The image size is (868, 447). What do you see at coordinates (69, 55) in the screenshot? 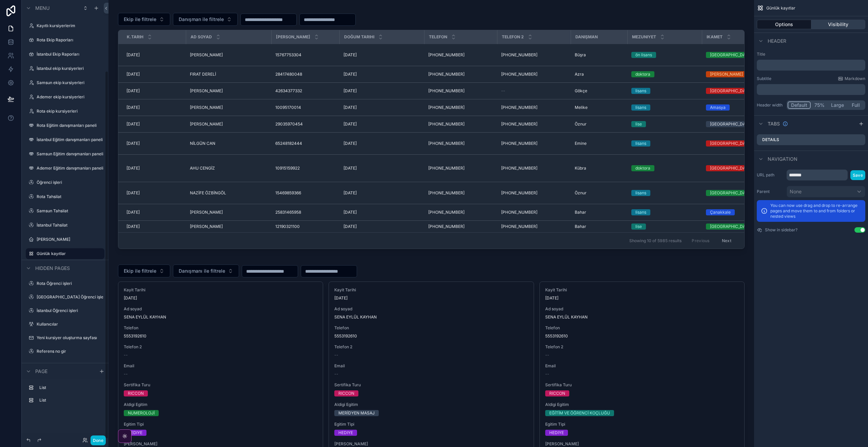
I see `label: İstanbul Ekip Raporları` at bounding box center [69, 55].